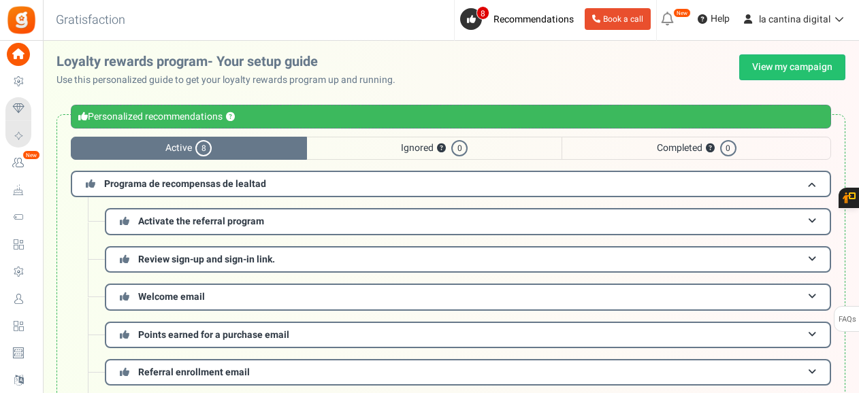 This screenshot has width=859, height=393. I want to click on span: Activate the referral program, so click(201, 221).